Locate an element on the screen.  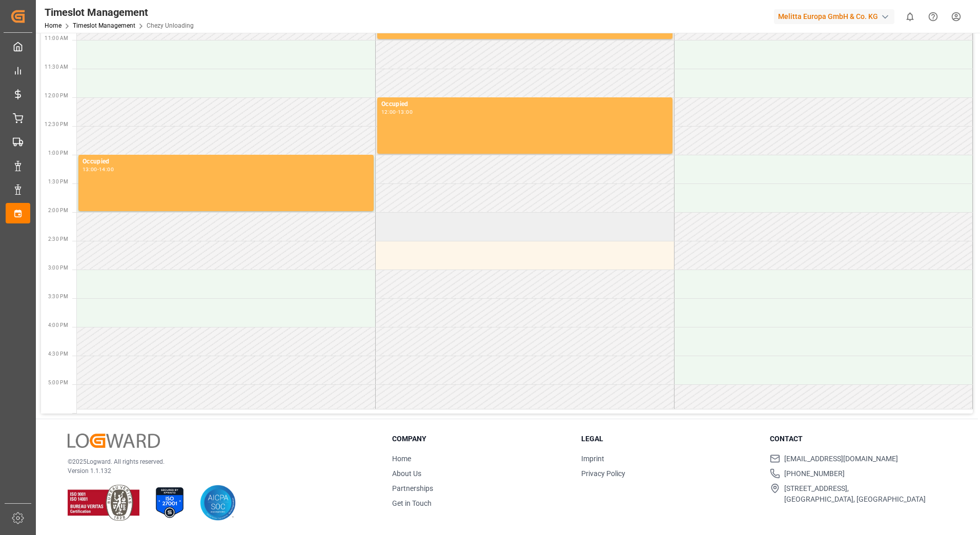
div: 14:00 is located at coordinates (106, 169).